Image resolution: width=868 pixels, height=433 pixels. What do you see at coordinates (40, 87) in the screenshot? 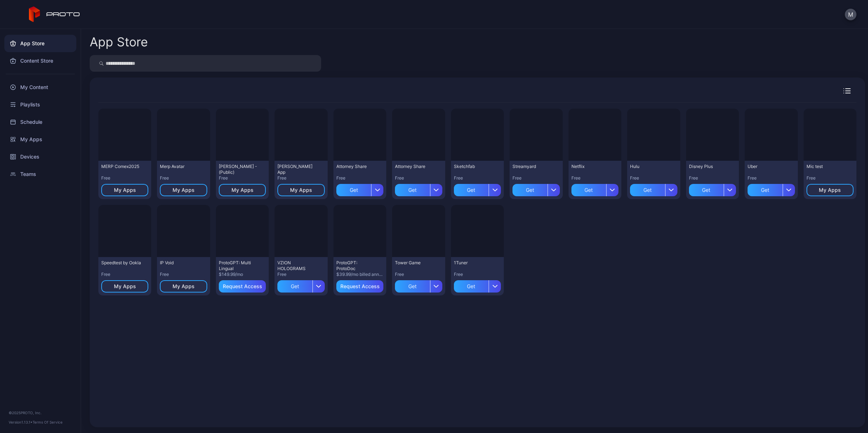
I see `div: My Content` at bounding box center [40, 87].